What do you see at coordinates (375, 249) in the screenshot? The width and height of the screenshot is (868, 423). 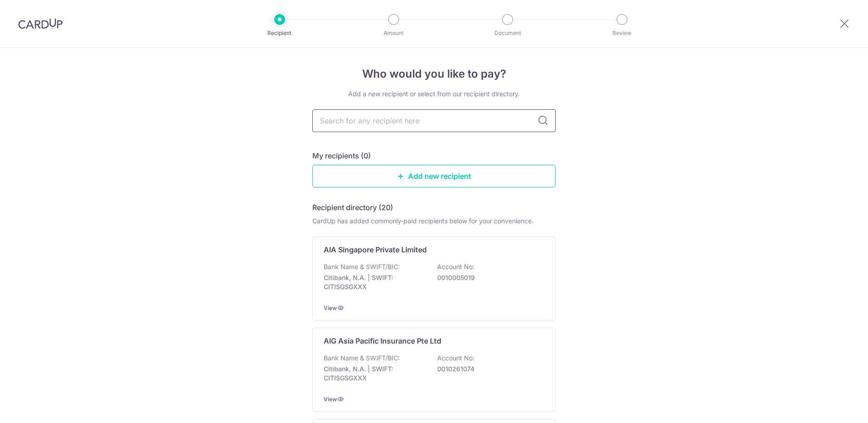 I see `p: AIA Singapore Private Limited` at bounding box center [375, 249].